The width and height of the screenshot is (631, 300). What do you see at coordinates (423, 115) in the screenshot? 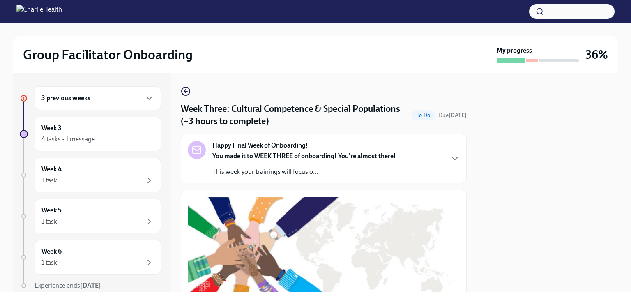
I see `span: To Do` at bounding box center [423, 115].